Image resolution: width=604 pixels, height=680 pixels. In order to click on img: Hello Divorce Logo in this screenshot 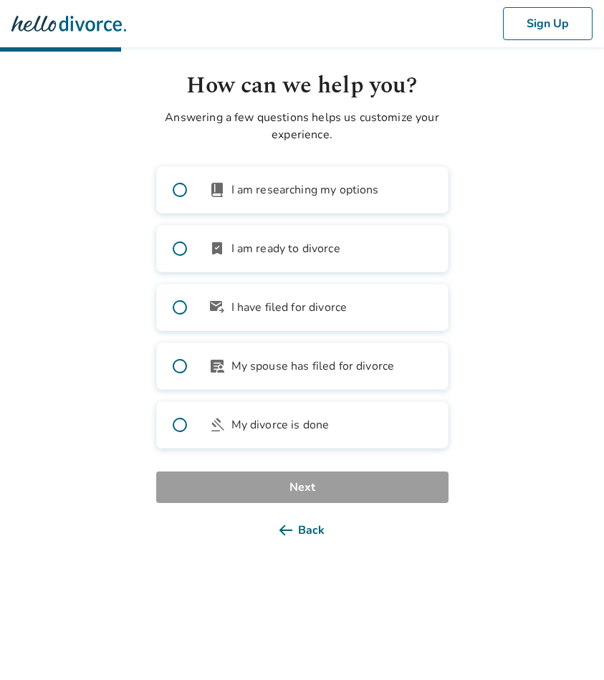, I will do `click(69, 24)`.